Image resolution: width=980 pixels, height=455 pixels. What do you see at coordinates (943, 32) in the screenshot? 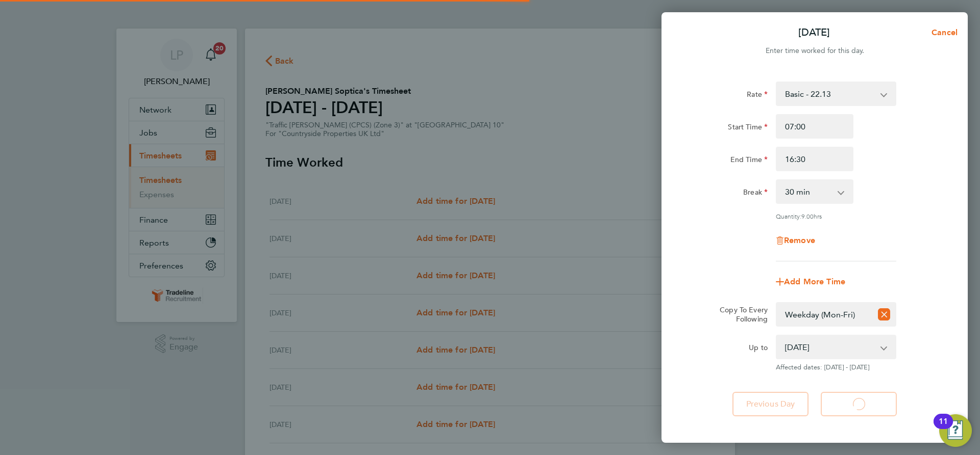
I see `span: Cancel` at bounding box center [943, 32].